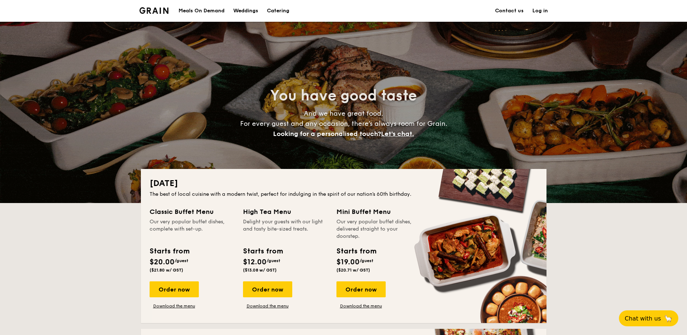 This screenshot has height=335, width=687. What do you see at coordinates (379, 229) in the screenshot?
I see `div: Our very popular buffet dishes, delivered straight to your doorstep.` at bounding box center [379, 229].